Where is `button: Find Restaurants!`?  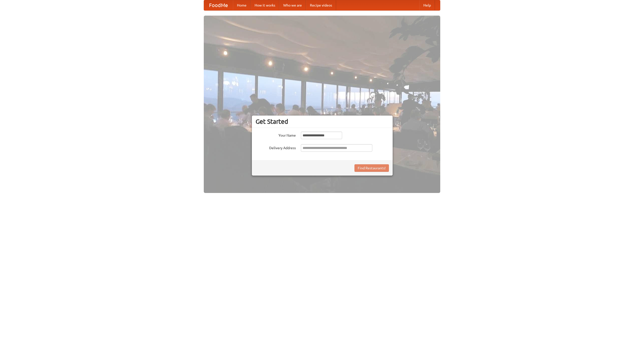
button: Find Restaurants! is located at coordinates (372, 168).